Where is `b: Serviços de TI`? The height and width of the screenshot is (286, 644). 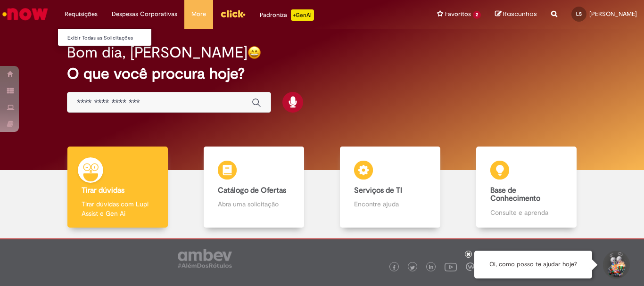 b: Serviços de TI is located at coordinates (378, 190).